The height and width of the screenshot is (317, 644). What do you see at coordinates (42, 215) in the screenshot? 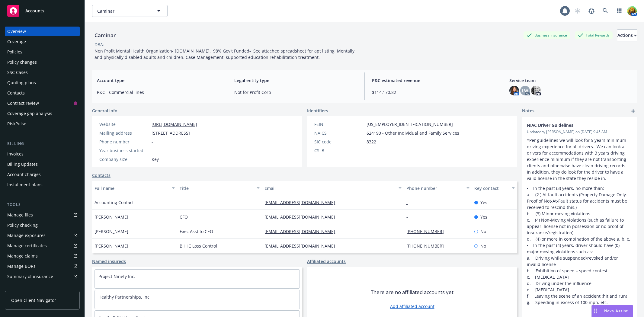
I see `a: Manage files` at bounding box center [42, 215].